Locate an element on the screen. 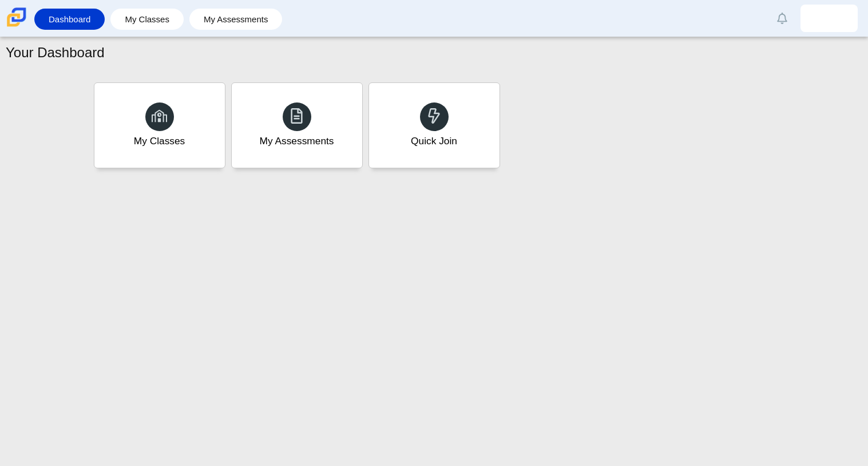  div: Quick Join is located at coordinates (434, 141).